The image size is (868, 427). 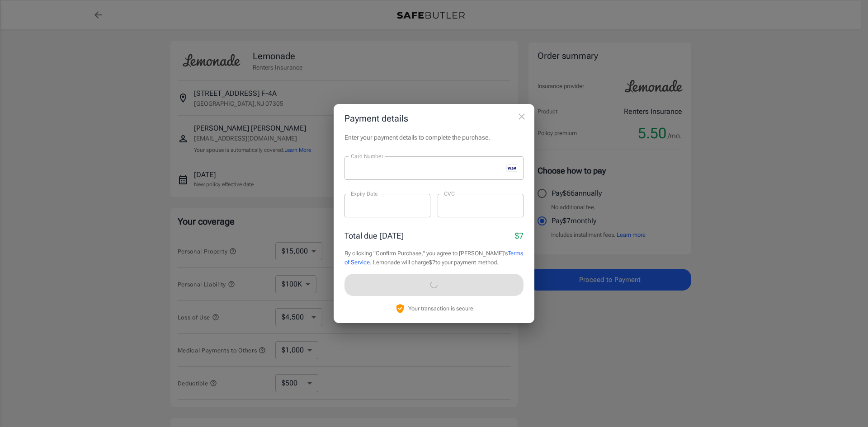 I want to click on p: $7, so click(x=519, y=235).